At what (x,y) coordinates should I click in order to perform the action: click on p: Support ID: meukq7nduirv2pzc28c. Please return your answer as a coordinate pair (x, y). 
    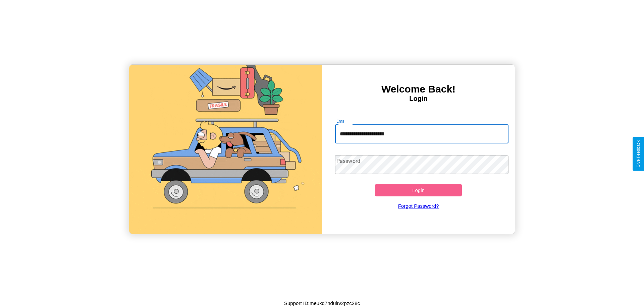
    Looking at the image, I should click on (322, 303).